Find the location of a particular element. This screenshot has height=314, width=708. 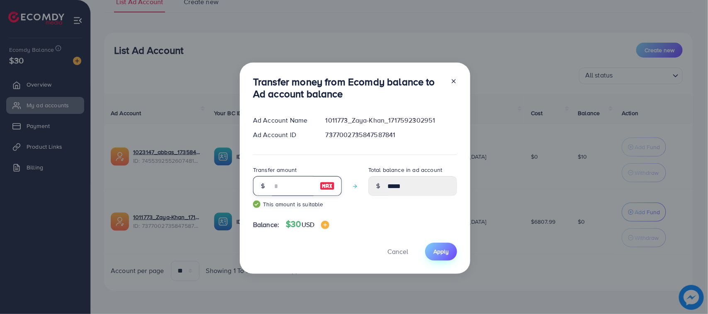

label: Total balance in ad account is located at coordinates (405, 170).